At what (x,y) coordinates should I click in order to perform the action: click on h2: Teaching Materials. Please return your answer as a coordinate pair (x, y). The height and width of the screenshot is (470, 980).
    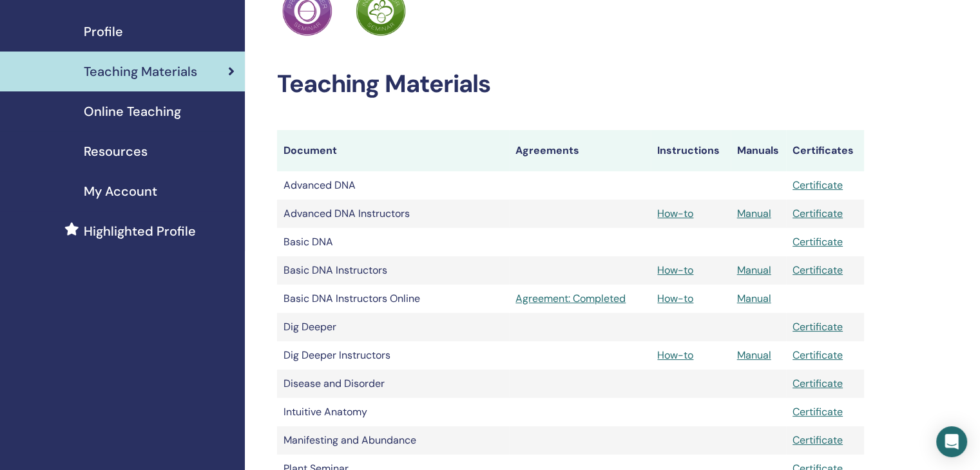
    Looking at the image, I should click on (570, 84).